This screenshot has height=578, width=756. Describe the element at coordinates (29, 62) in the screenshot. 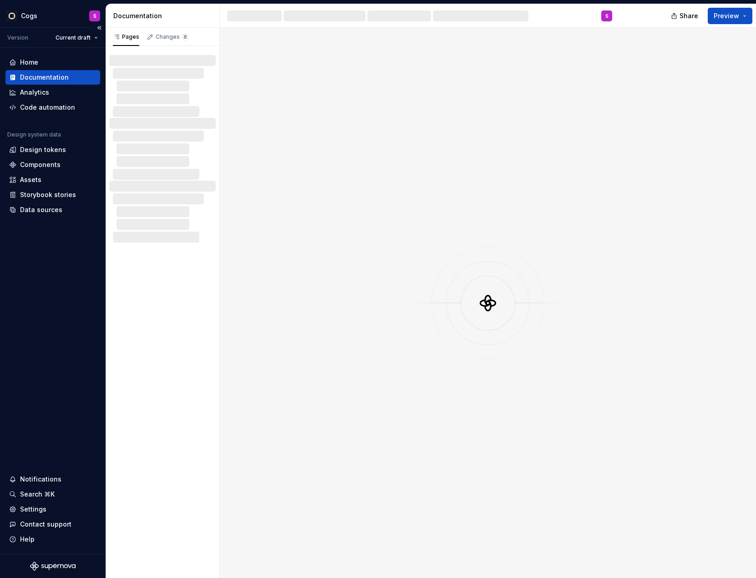

I see `div: Home` at that location.